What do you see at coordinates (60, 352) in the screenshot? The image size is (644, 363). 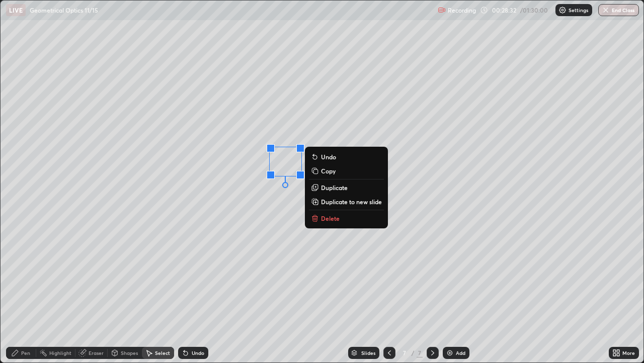 I see `div: Highlight` at bounding box center [60, 352].